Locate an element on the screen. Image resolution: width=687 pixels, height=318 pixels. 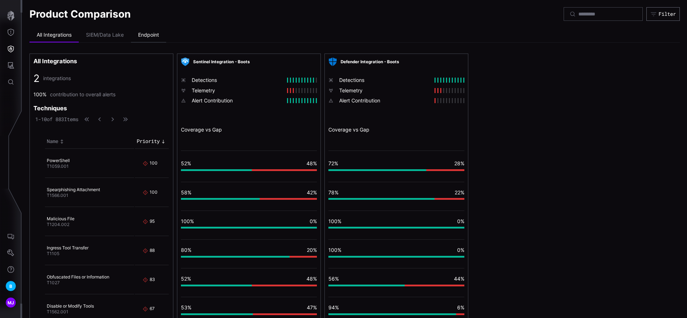
span: 80% is located at coordinates (186, 250).